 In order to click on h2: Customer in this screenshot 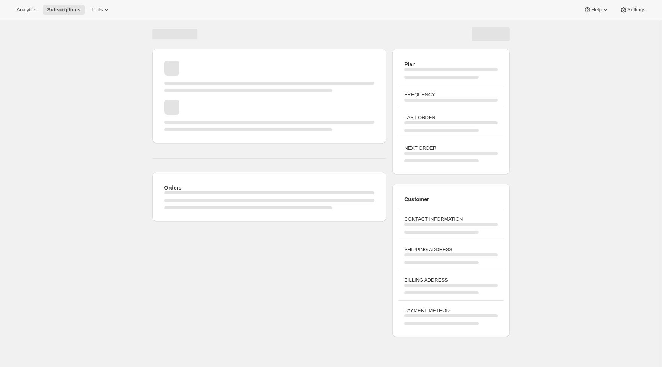, I will do `click(451, 199)`.